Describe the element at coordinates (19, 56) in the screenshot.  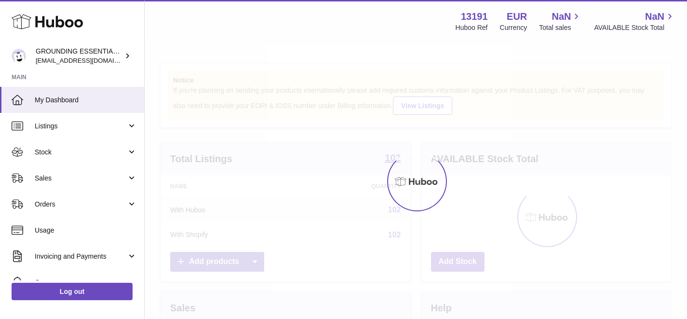
I see `img: espenwkopperud@gmail.com` at that location.